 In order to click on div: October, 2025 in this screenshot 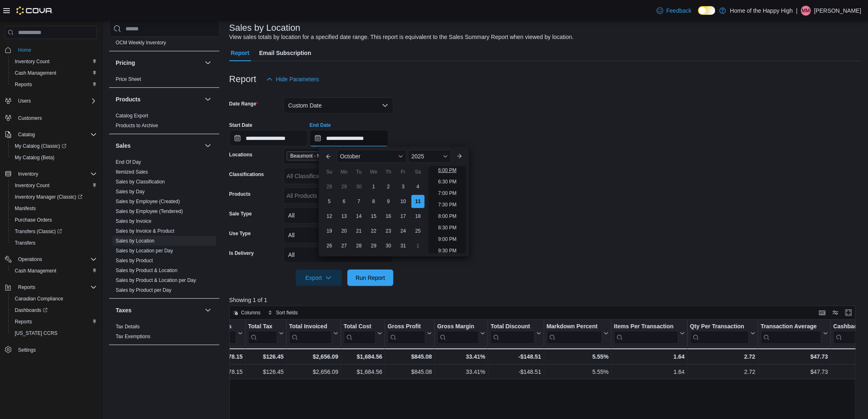, I will do `click(374, 216)`.